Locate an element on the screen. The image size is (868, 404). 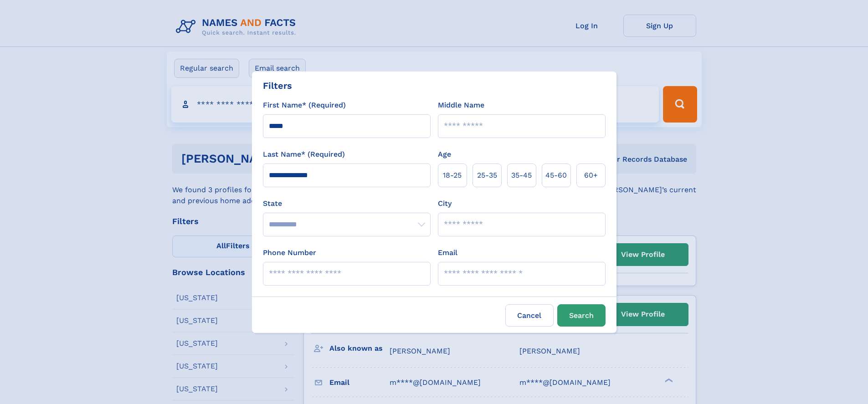
label: Last Name* (Required) is located at coordinates (304, 154).